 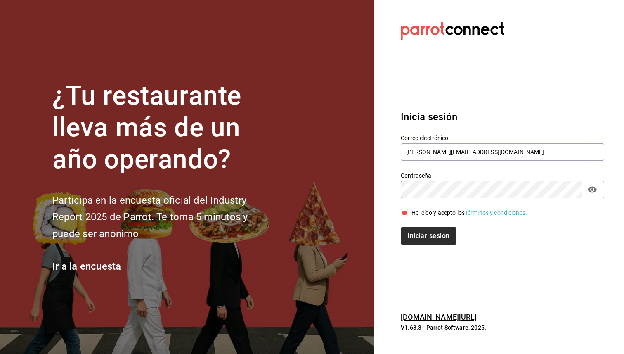 What do you see at coordinates (469, 212) in the screenshot?
I see `div: He leído y acepto los` at bounding box center [469, 212].